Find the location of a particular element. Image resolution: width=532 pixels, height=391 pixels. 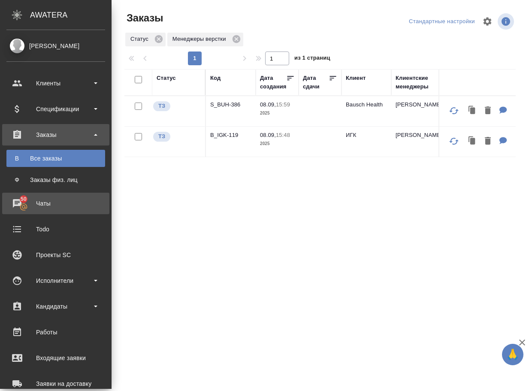

div: AWATERA is located at coordinates (71, 15).